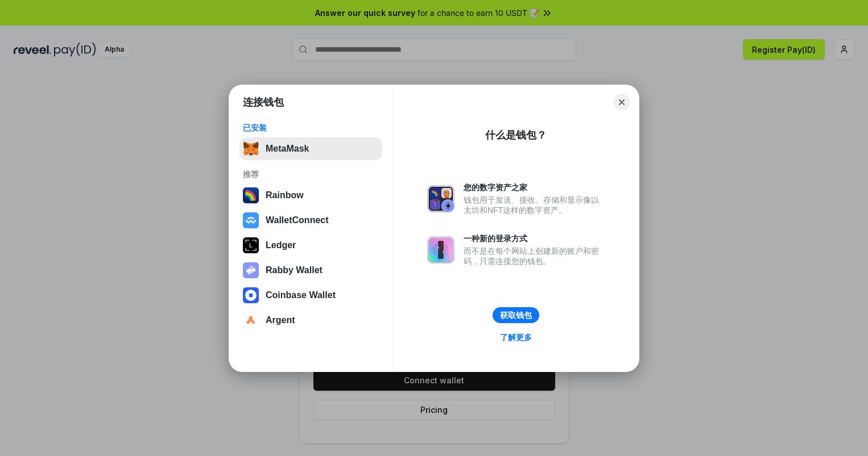 This screenshot has width=868, height=456. What do you see at coordinates (310, 128) in the screenshot?
I see `div: 已安装` at bounding box center [310, 128].